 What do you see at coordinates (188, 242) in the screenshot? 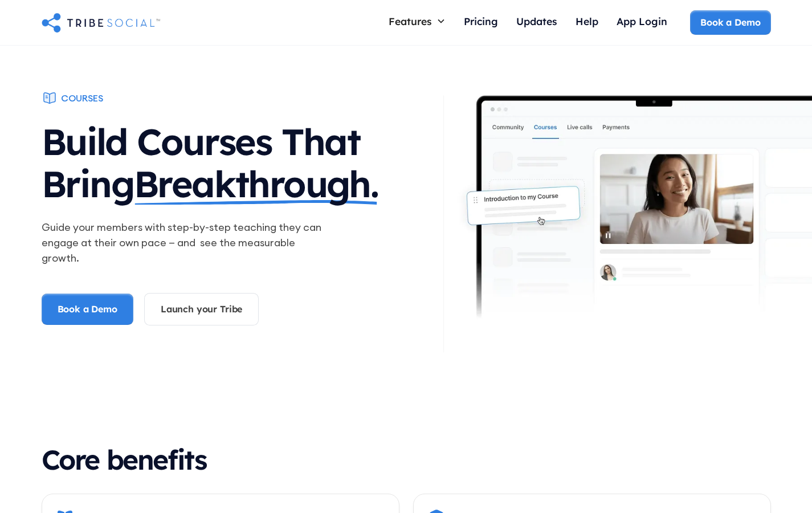
I see `p: Guide your members with step-by-step teaching they can engage at their own pace — and see the mea...` at bounding box center [188, 242].